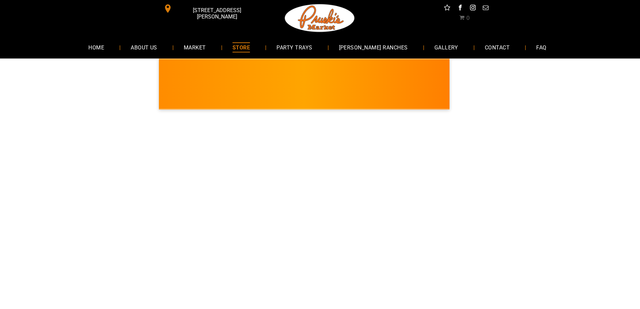 Image resolution: width=640 pixels, height=309 pixels. Describe the element at coordinates (473, 8) in the screenshot. I see `a: instagram` at that location.